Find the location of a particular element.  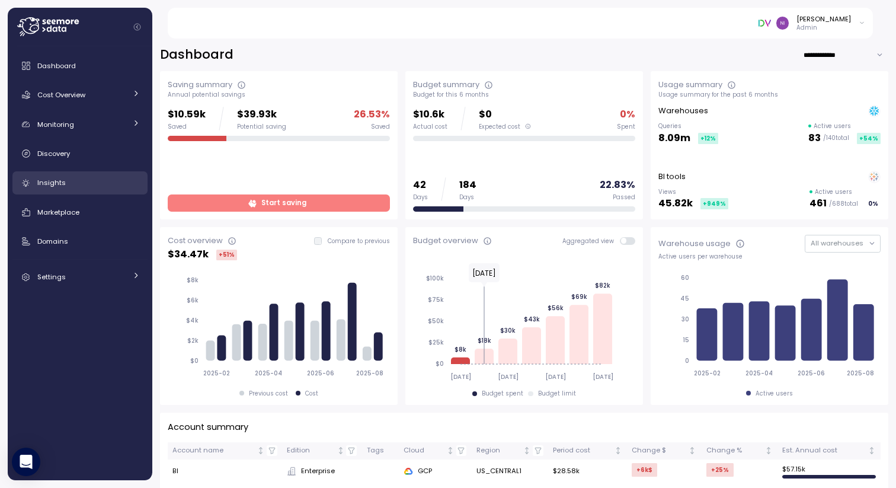

p: / 140 total is located at coordinates (836, 138).